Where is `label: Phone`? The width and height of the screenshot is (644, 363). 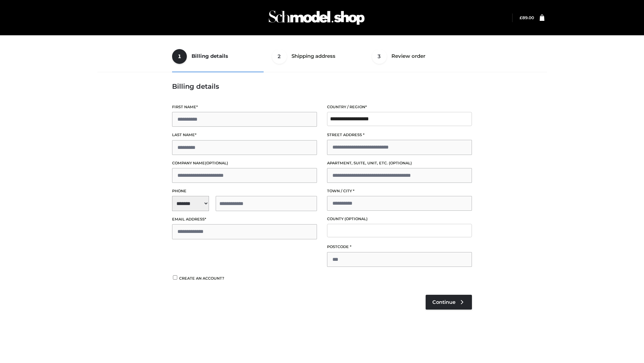
label: Phone is located at coordinates (245, 191).